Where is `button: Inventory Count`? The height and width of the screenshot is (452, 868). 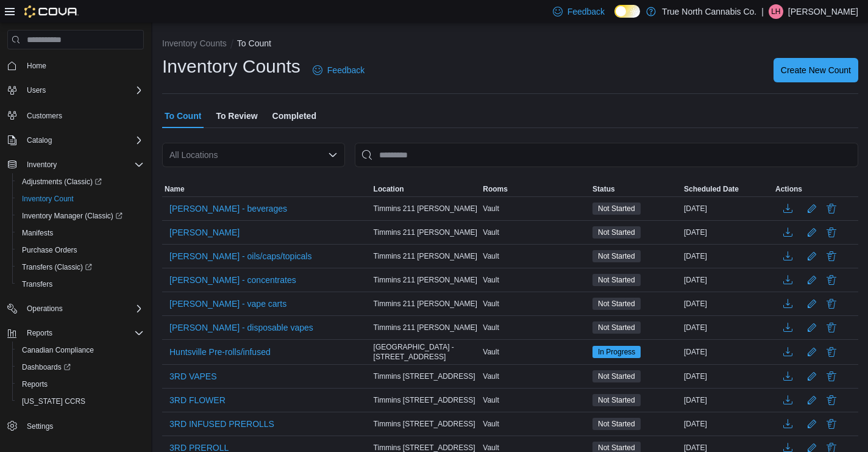 button: Inventory Count is located at coordinates (81, 199).